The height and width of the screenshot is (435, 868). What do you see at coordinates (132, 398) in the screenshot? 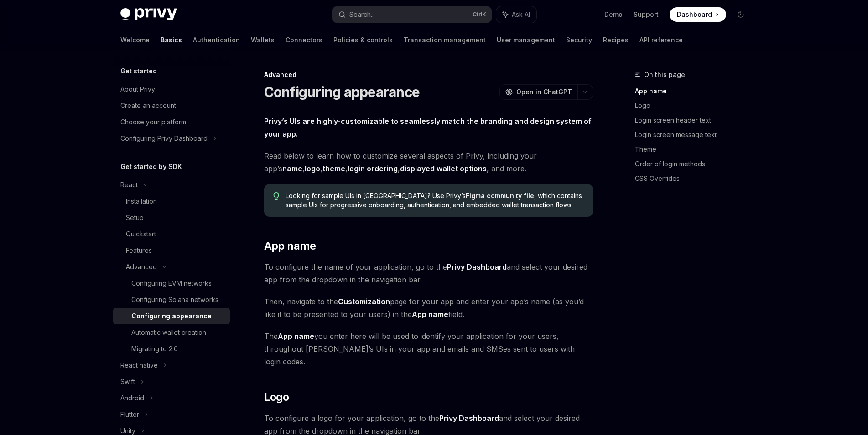
I see `div: Android` at bounding box center [132, 398].